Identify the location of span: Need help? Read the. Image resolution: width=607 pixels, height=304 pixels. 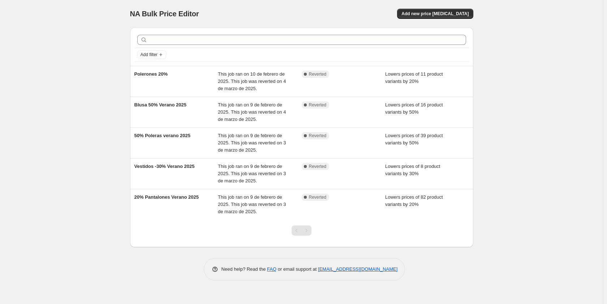
(244, 269).